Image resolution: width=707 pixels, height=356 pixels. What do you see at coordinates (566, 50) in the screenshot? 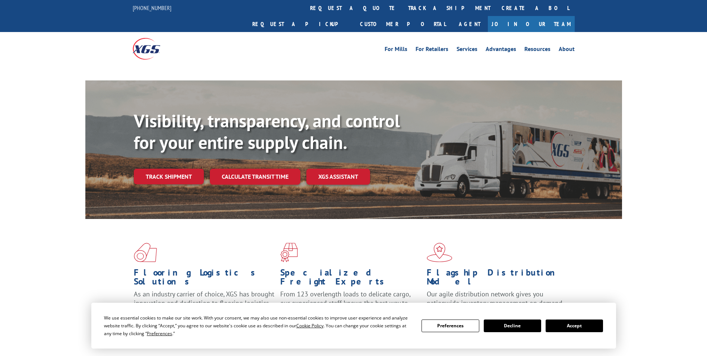
I see `a: About` at bounding box center [566, 50].